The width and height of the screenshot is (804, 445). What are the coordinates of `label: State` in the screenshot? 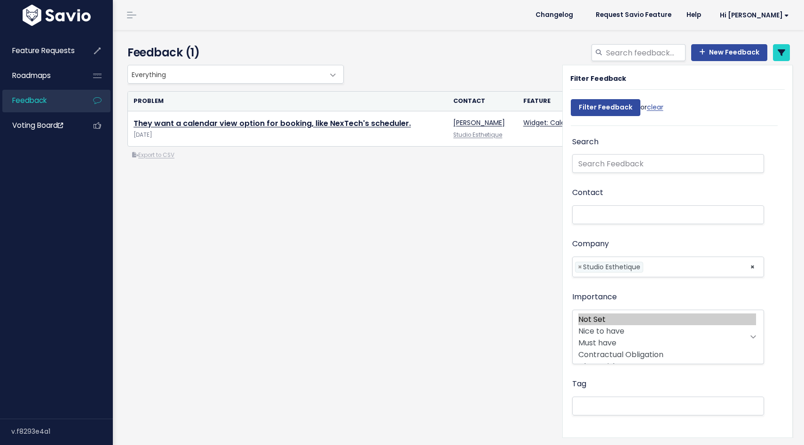 It's located at (582, 436).